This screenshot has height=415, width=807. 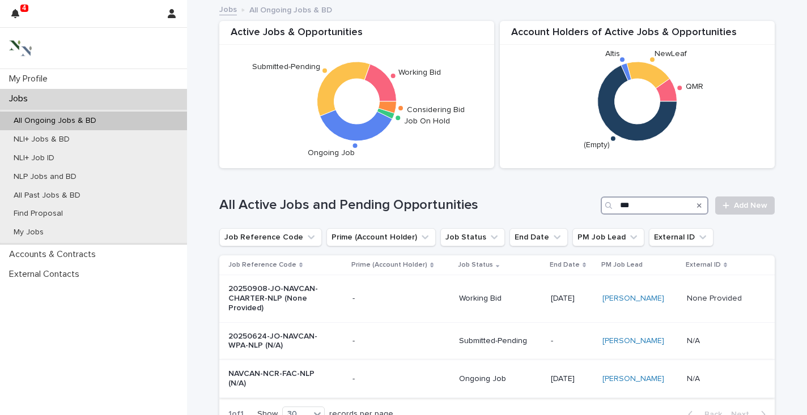 I want to click on p: All Past Jobs & BD, so click(x=47, y=196).